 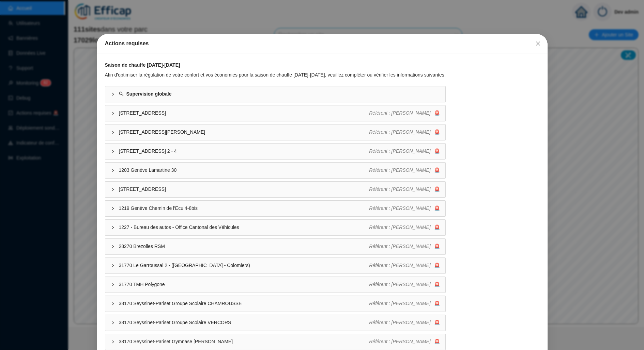 What do you see at coordinates (322, 44) in the screenshot?
I see `div: Actions requises` at bounding box center [322, 44].